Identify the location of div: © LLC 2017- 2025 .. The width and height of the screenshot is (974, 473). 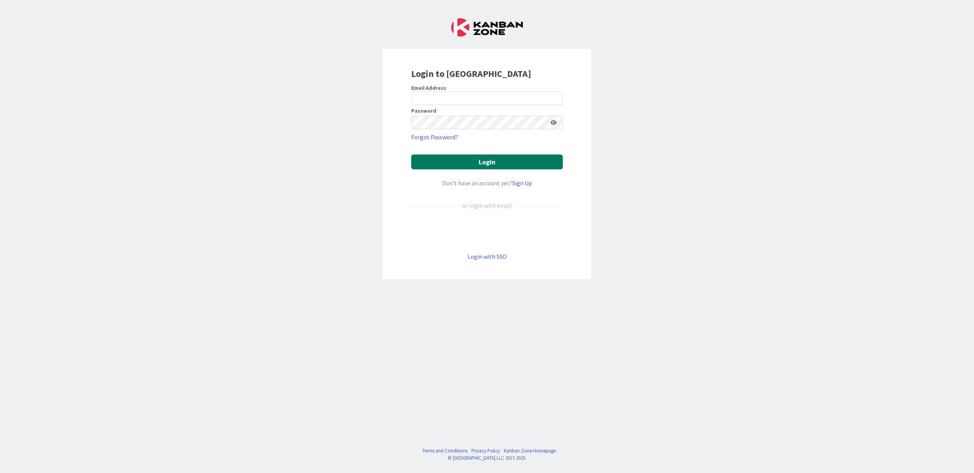
(487, 458).